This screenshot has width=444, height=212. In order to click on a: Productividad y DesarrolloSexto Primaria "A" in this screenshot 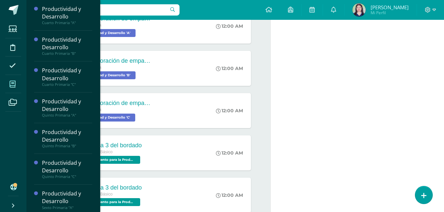, I will do `click(67, 200)`.